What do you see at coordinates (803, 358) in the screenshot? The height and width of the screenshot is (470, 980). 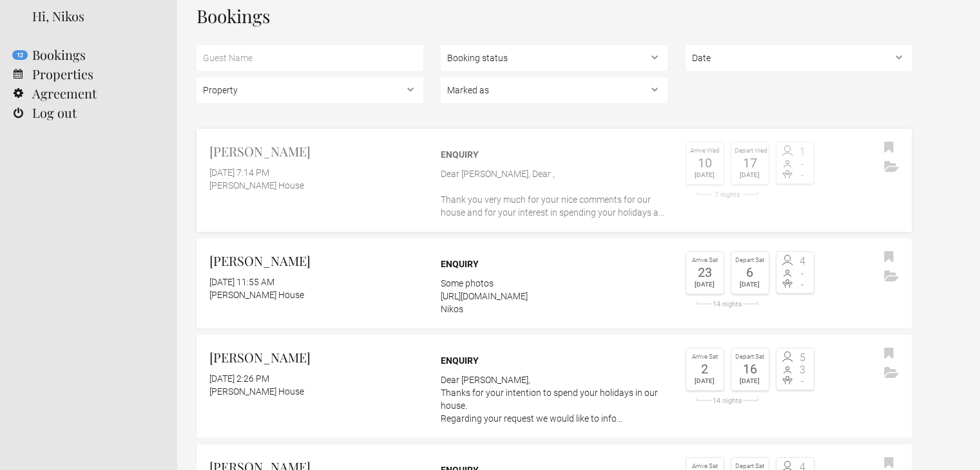 I see `span: 5` at bounding box center [803, 358].